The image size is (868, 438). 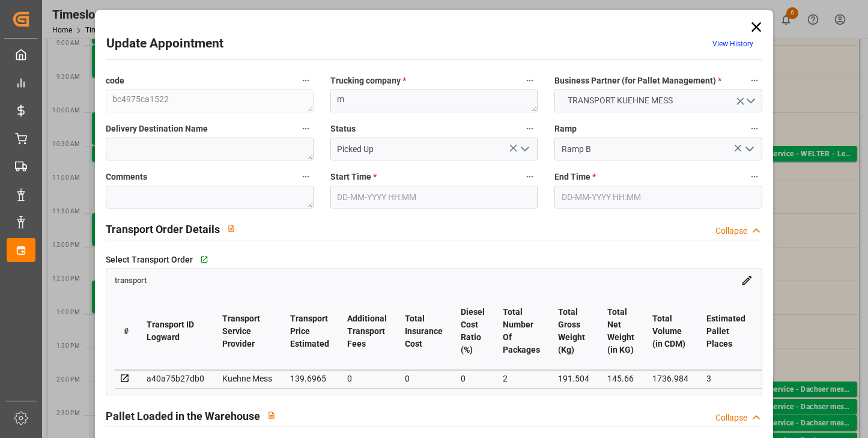 What do you see at coordinates (435, 101) in the screenshot?
I see `textarea: m` at bounding box center [435, 101].